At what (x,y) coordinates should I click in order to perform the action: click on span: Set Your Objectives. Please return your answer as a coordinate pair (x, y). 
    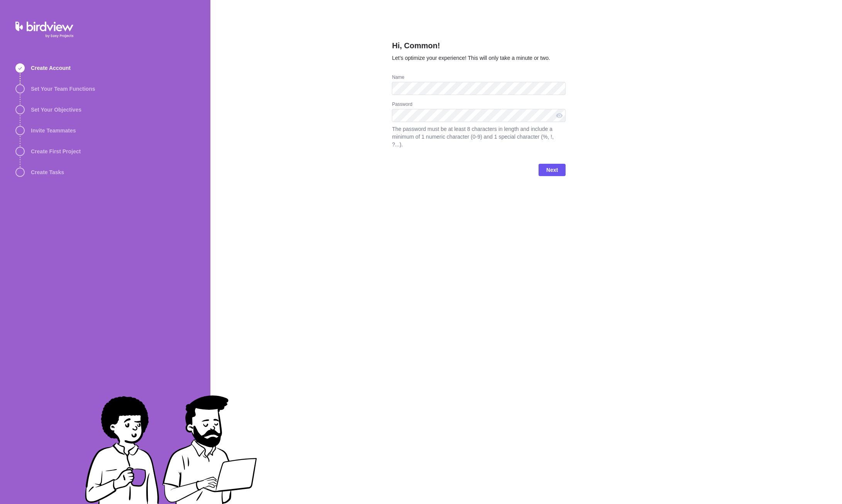
    Looking at the image, I should click on (56, 110).